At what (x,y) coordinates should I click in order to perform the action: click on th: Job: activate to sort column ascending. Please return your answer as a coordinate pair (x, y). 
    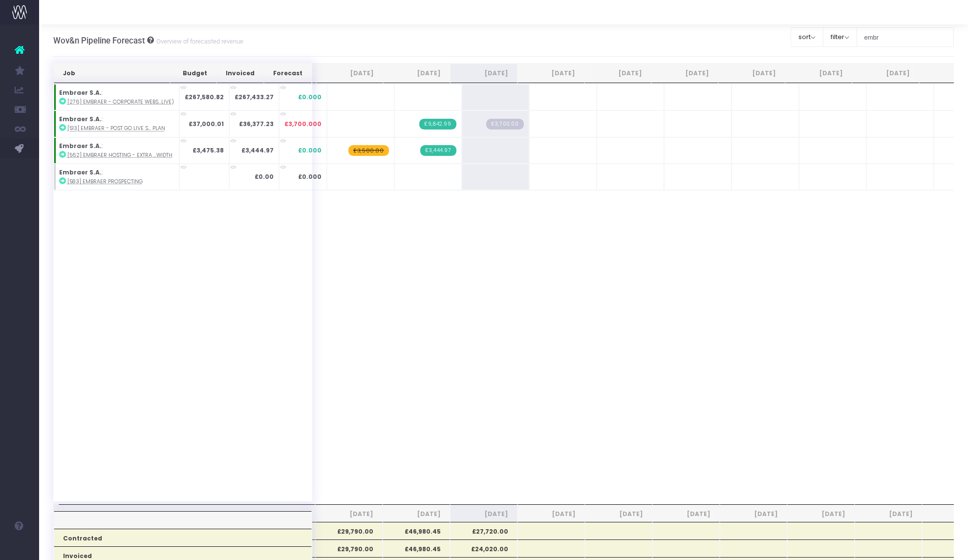
    Looking at the image, I should click on (112, 74).